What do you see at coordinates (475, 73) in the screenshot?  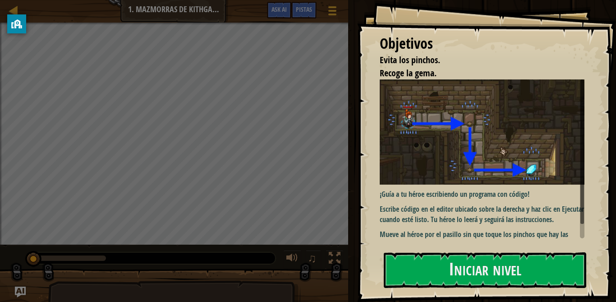 I see `li: Recoge la gema.` at bounding box center [475, 73].